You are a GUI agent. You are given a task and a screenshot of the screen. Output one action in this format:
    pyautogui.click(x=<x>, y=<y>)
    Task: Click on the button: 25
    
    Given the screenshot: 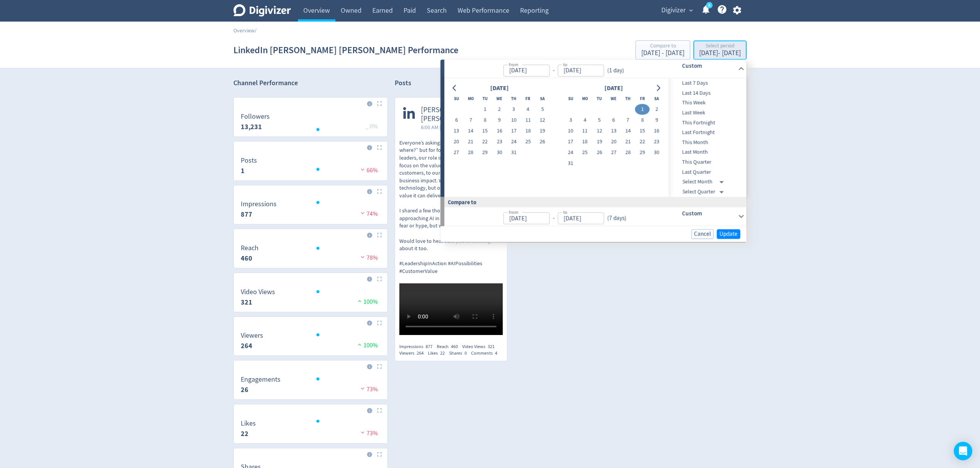 What is the action you would take?
    pyautogui.click(x=585, y=152)
    